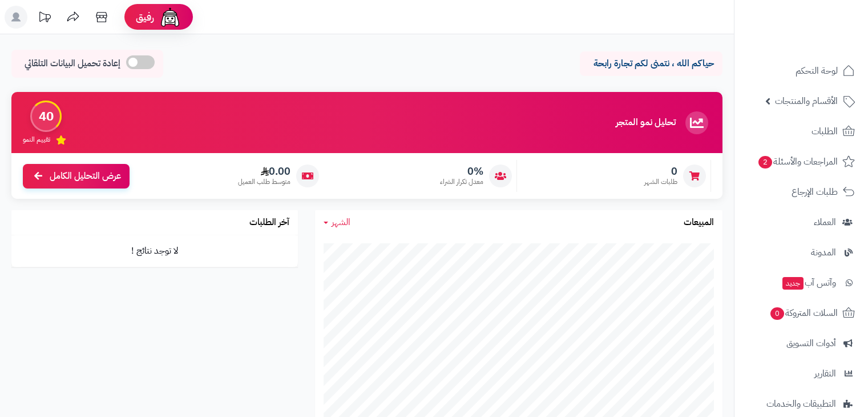  Describe the element at coordinates (170, 17) in the screenshot. I see `img: ai-face.png` at that location.